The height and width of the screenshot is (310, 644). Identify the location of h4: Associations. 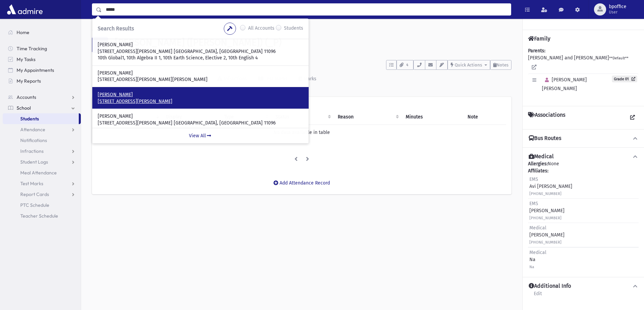
(546, 118).